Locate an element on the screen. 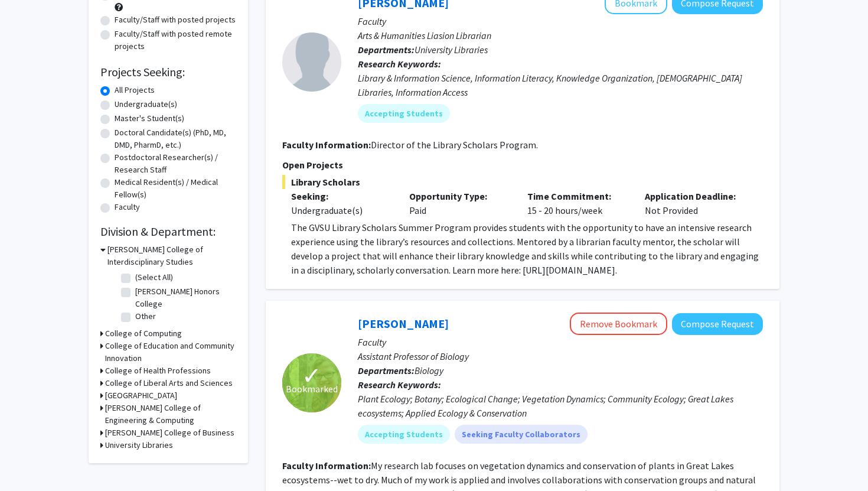 The width and height of the screenshot is (868, 491). label: Medical Resident(s) / Medical Fellow(s) is located at coordinates (176, 188).